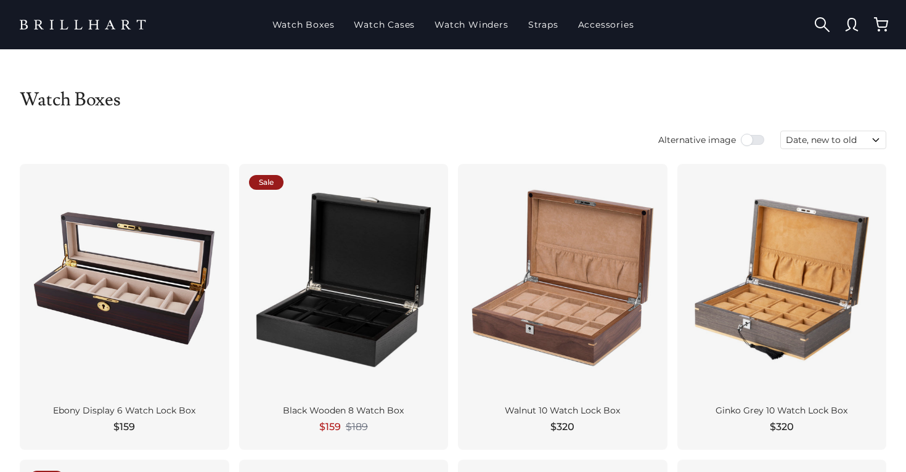 The height and width of the screenshot is (472, 906). What do you see at coordinates (344, 307) in the screenshot?
I see `a: Sale Black Wooden 8 Watch Box $159 $189` at bounding box center [344, 307].